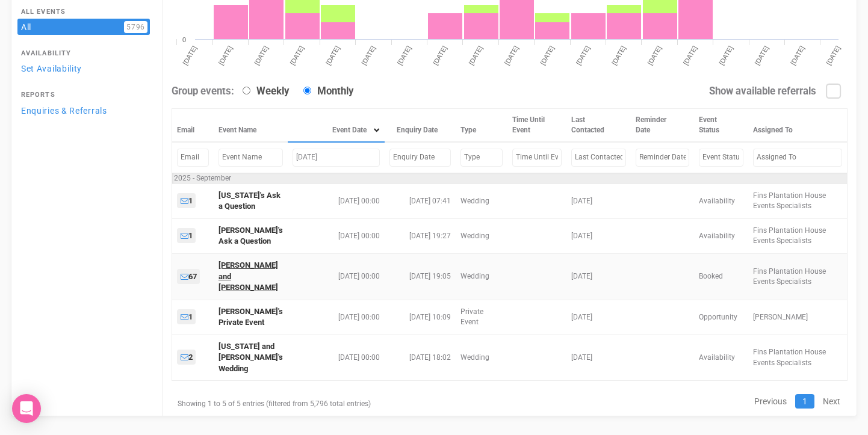 Image resolution: width=868 pixels, height=435 pixels. I want to click on th: Type, so click(481, 126).